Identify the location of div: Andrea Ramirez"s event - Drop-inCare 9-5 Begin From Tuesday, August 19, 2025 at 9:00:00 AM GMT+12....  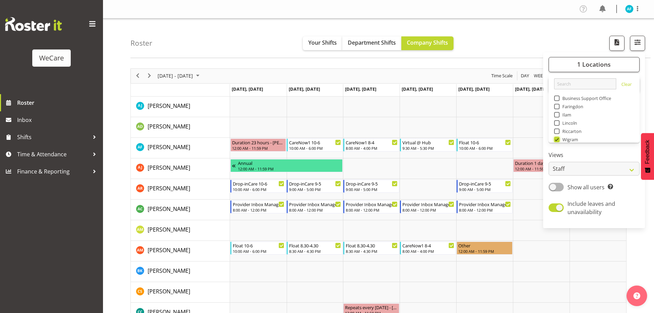
(314, 186).